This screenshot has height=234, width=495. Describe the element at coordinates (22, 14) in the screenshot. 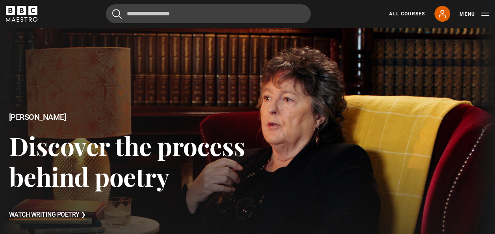

I see `a: BBC Maestro` at that location.